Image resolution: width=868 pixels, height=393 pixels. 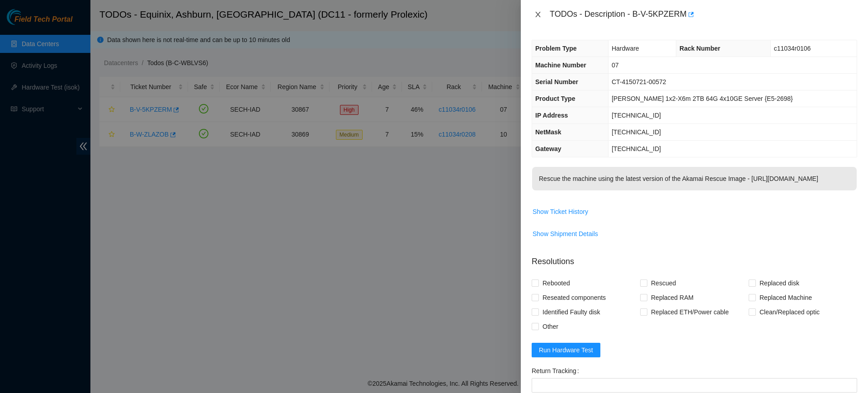 I want to click on span: Gateway, so click(x=548, y=148).